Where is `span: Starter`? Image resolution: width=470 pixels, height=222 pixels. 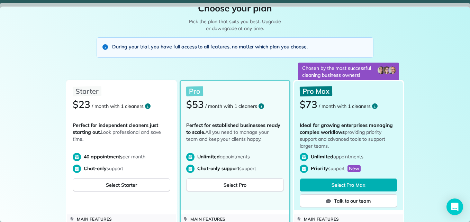 span: Starter is located at coordinates (87, 91).